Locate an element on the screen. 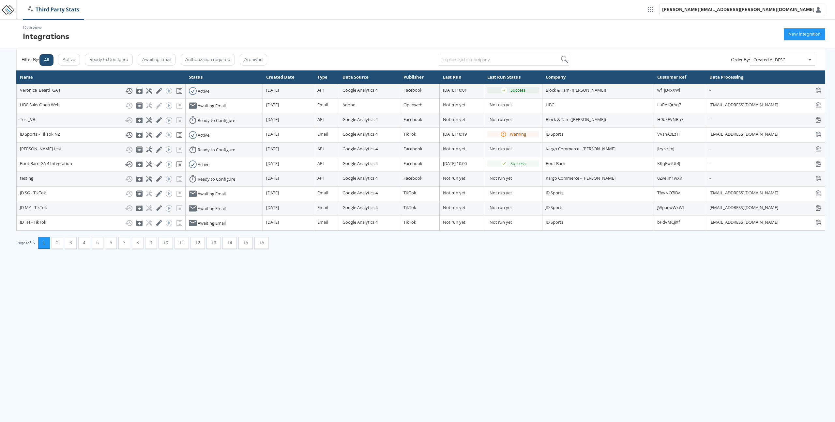 The height and width of the screenshot is (422, 835). div: Success is located at coordinates (518, 163).